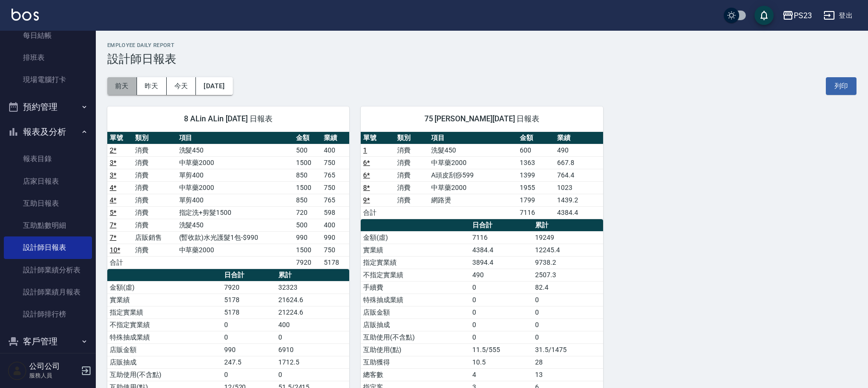 Image resolution: width=868 pixels, height=388 pixels. What do you see at coordinates (48, 80) in the screenshot?
I see `a: 現場電腦打卡` at bounding box center [48, 80].